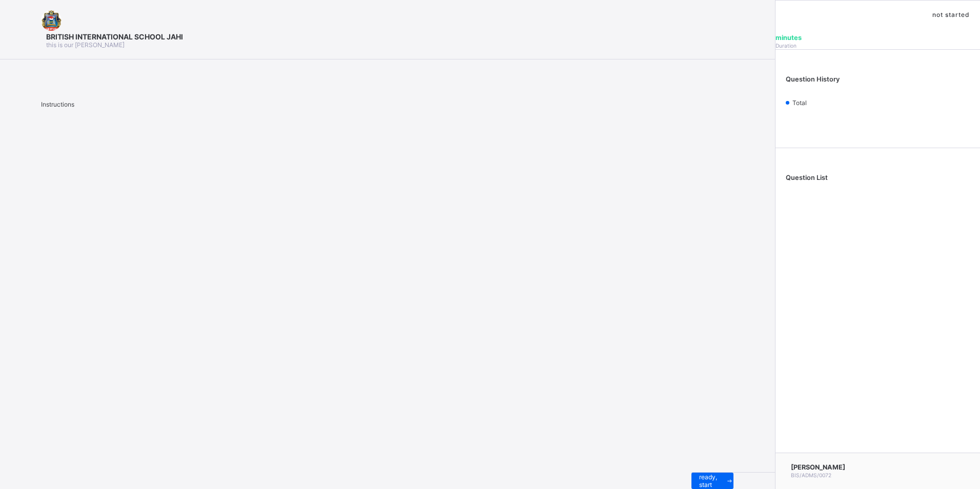  I want to click on span: BIS/ADMS/0072, so click(811, 475).